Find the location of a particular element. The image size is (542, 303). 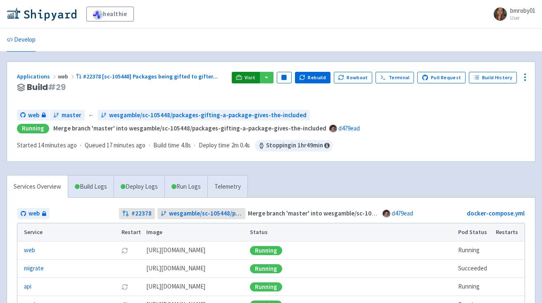

a: master is located at coordinates (67, 115).